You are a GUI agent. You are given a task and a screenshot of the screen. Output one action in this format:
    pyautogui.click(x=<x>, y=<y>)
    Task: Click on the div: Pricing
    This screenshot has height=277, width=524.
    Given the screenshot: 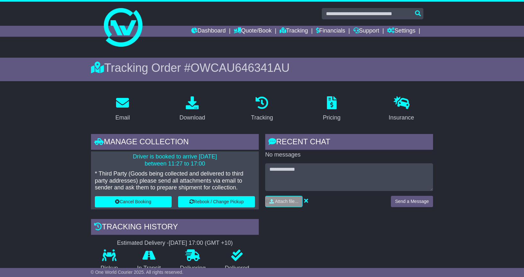 What is the action you would take?
    pyautogui.click(x=331, y=117)
    